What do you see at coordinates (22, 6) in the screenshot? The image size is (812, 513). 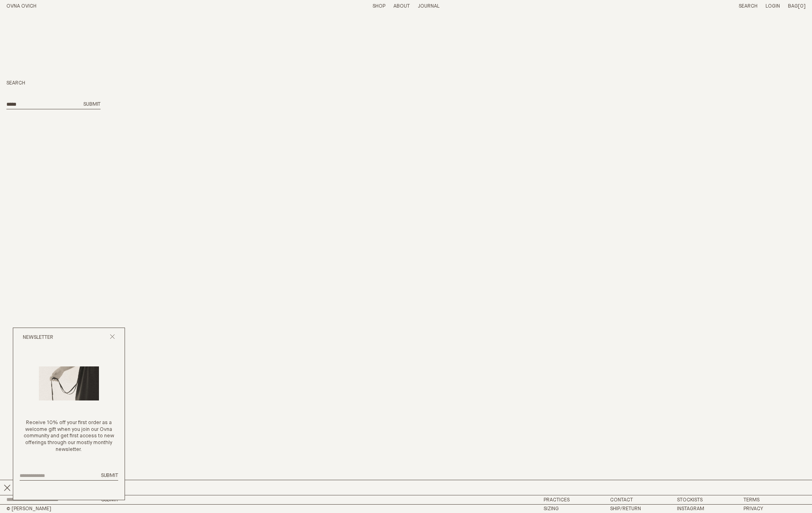 I see `a: Home` at bounding box center [22, 6].